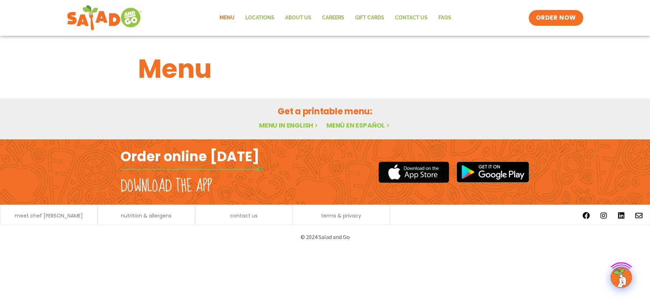 Image resolution: width=650 pixels, height=306 pixels. What do you see at coordinates (166, 186) in the screenshot?
I see `h2: Download the app` at bounding box center [166, 186].